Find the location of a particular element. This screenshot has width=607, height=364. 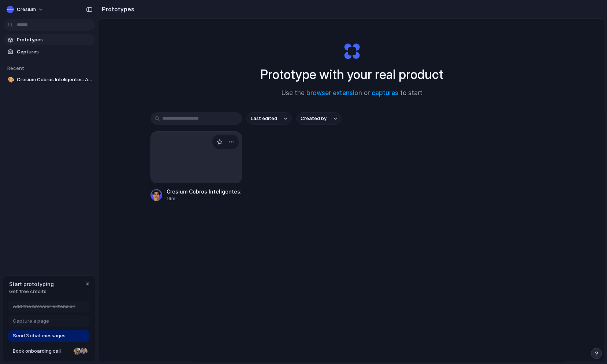

span: Book onboarding call is located at coordinates (42, 351).